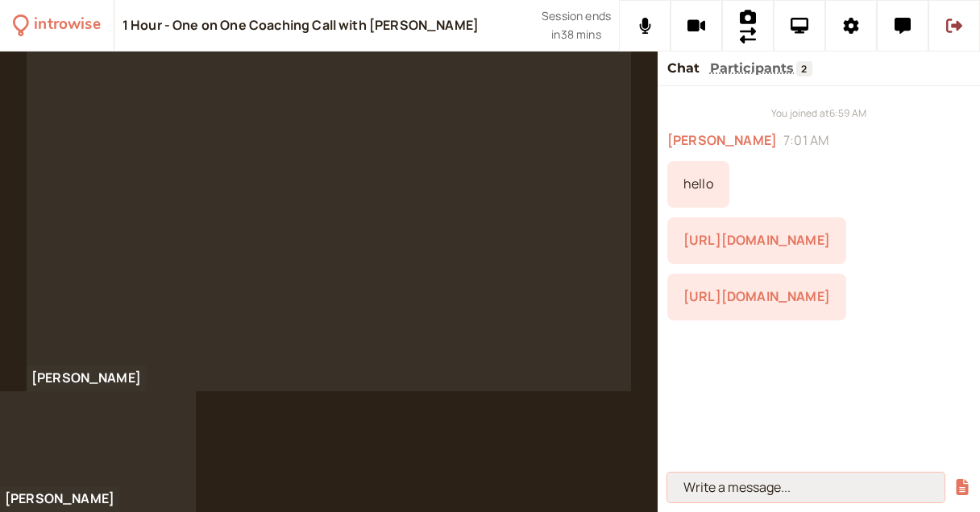 This screenshot has height=512, width=980. I want to click on button: Share a file, so click(962, 487).